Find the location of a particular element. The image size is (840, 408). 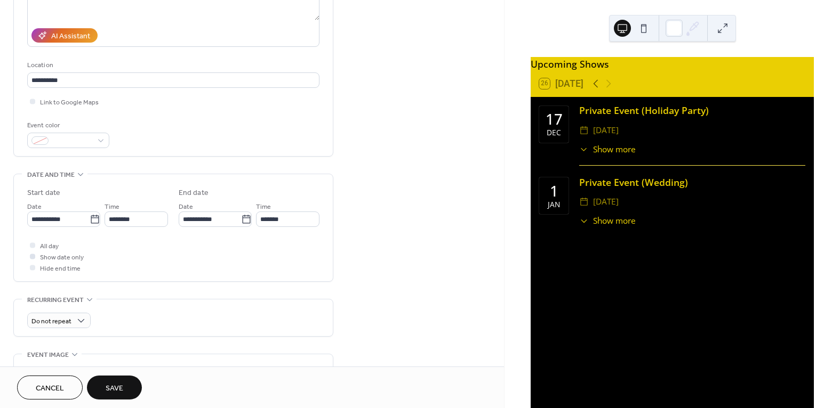

div: Upcoming Shows is located at coordinates (672, 64).